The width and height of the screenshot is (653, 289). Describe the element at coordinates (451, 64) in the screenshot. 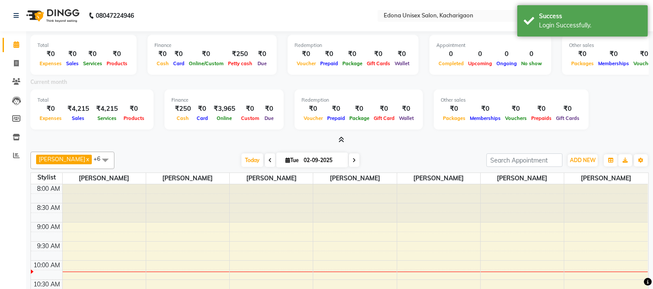

I see `span: Completed` at that location.